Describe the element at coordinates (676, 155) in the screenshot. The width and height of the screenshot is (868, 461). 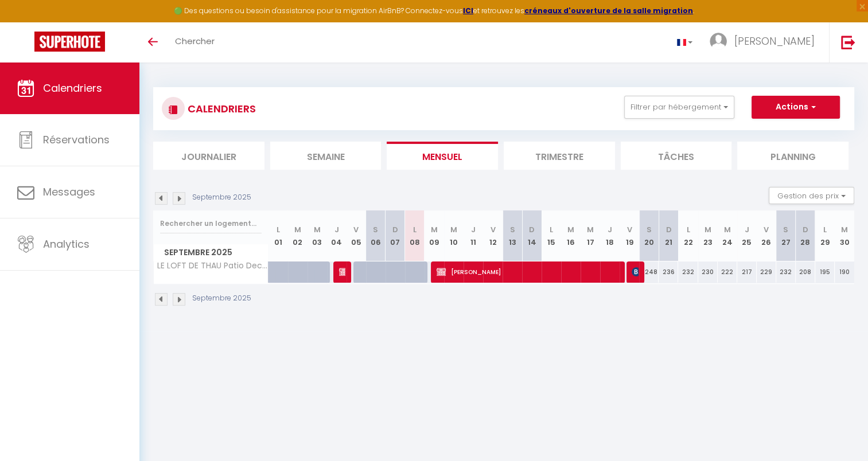
I see `li: Tâches` at that location.